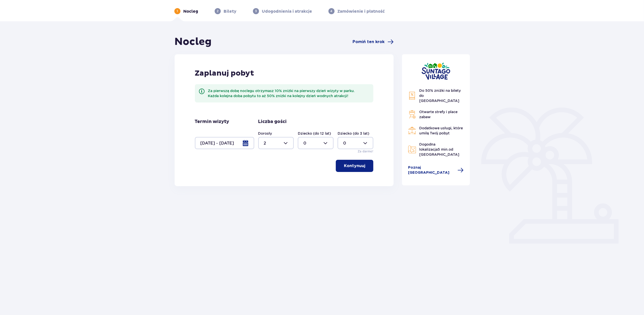  Describe the element at coordinates (224, 73) in the screenshot. I see `p: Zaplanuj pobyt` at that location.